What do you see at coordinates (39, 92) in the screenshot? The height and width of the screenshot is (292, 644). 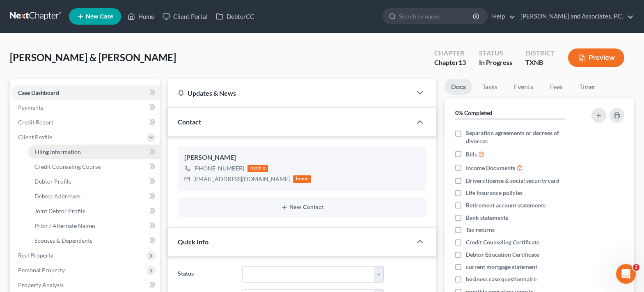 I see `span: Case Dashboard` at bounding box center [39, 92].